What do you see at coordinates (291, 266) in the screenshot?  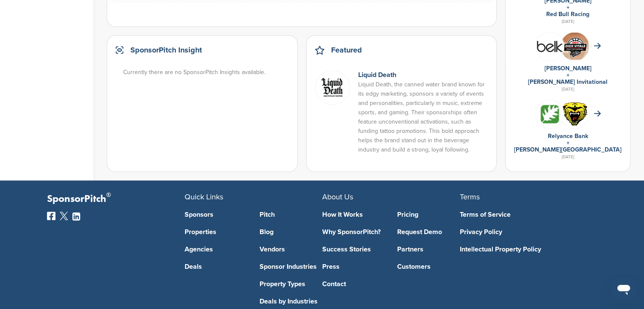 I see `a: Sponsor Industries` at bounding box center [291, 266].